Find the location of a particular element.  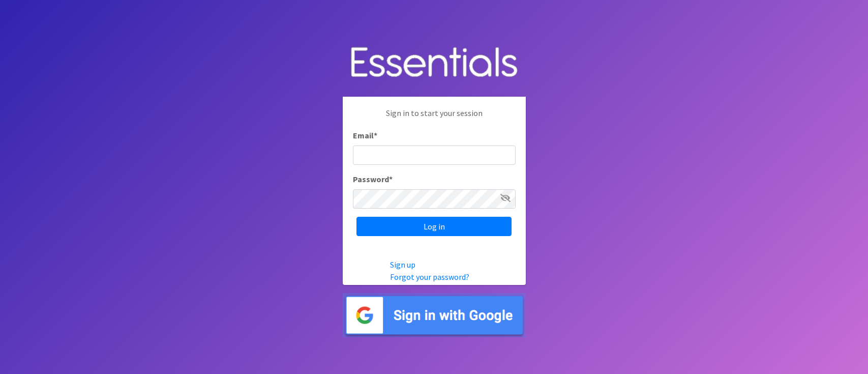

a: Sign up is located at coordinates (403, 264).